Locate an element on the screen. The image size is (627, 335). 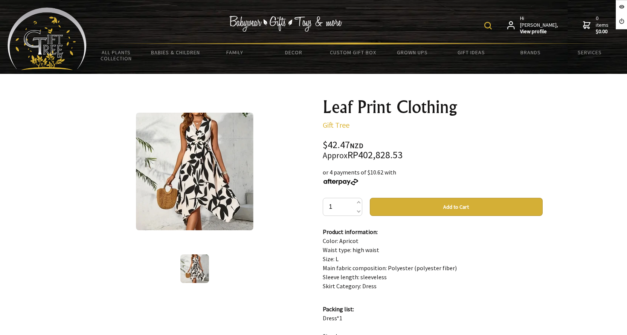
strong: $0.00 is located at coordinates (603, 32).